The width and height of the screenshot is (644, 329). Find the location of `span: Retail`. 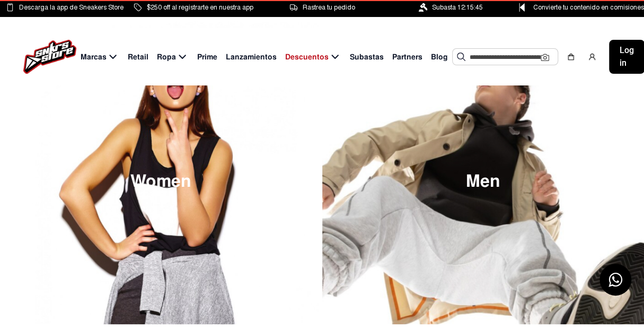

span: Retail is located at coordinates (138, 57).